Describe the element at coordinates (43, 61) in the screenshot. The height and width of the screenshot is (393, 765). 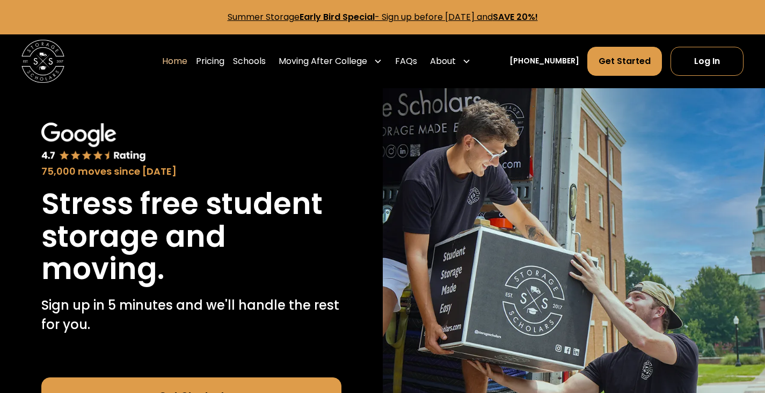
I see `a: home` at that location.